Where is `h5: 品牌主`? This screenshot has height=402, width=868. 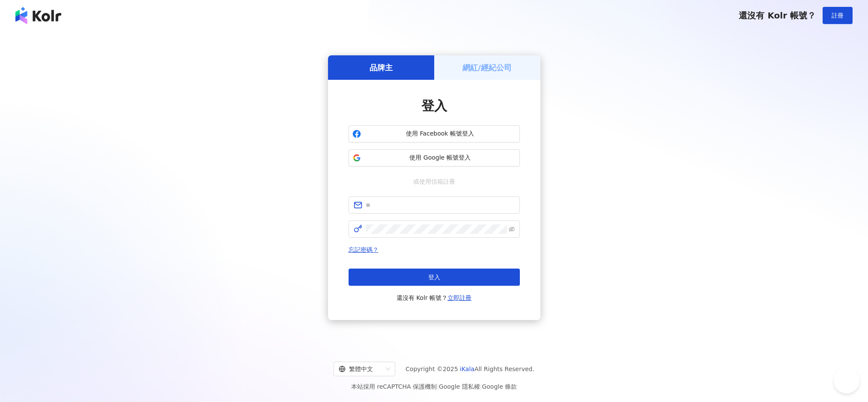
h5: 品牌主 is located at coordinates (381, 67).